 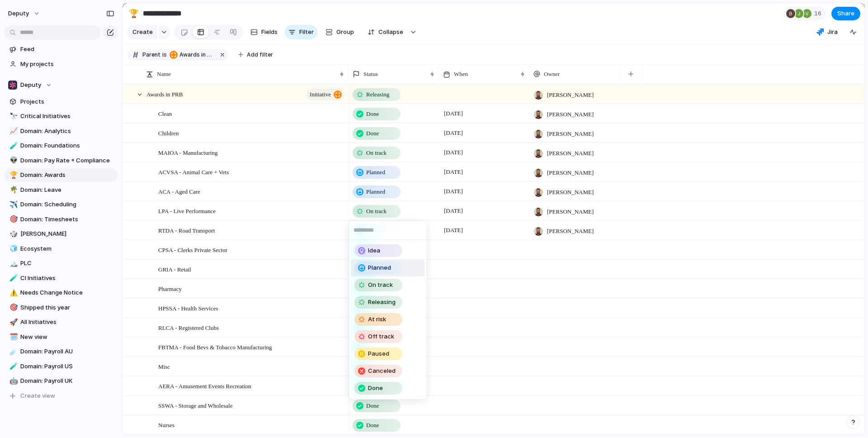 What do you see at coordinates (374, 250) in the screenshot?
I see `span: Idea` at bounding box center [374, 250].